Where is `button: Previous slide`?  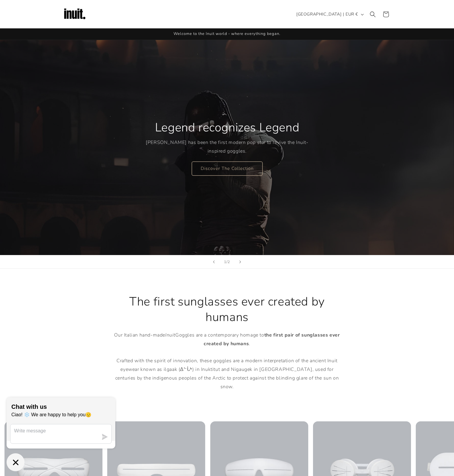 button: Previous slide is located at coordinates (214, 262).